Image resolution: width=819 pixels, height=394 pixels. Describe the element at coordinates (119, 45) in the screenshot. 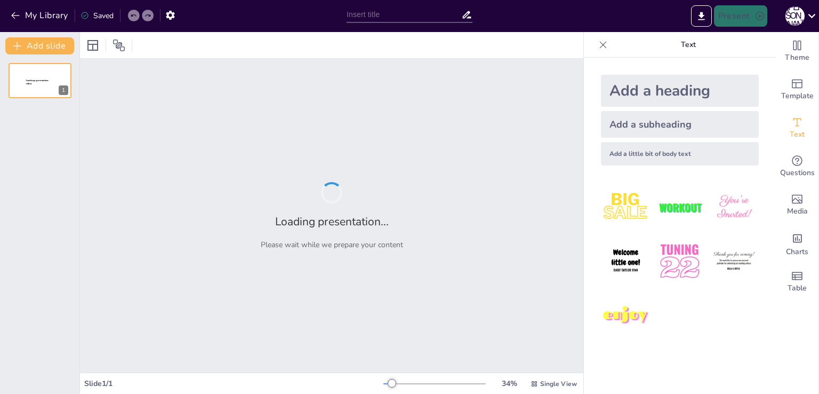

I see `span: Position` at that location.